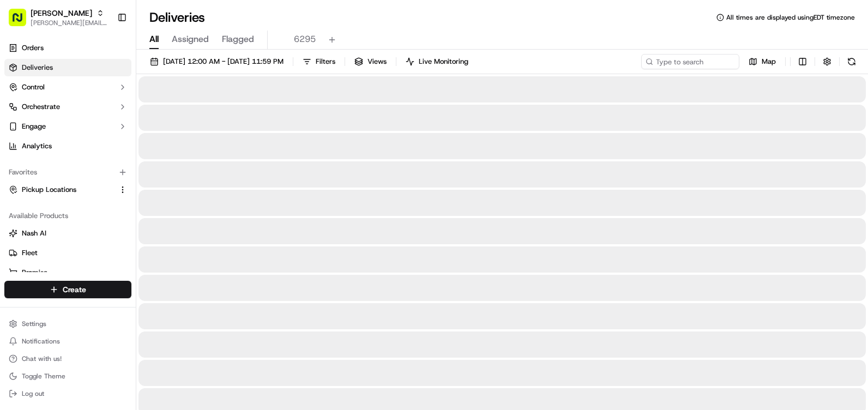  What do you see at coordinates (68, 189) in the screenshot?
I see `button: Pickup Locations` at bounding box center [68, 189].